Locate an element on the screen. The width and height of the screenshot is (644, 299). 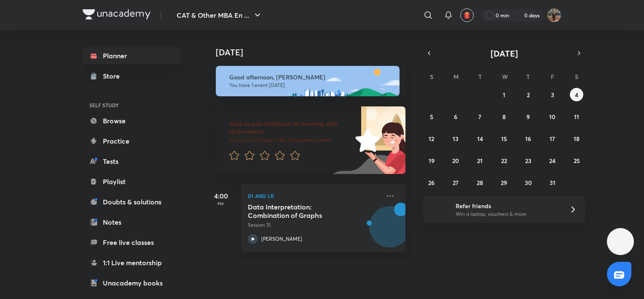
button: avatar is located at coordinates (467, 15).